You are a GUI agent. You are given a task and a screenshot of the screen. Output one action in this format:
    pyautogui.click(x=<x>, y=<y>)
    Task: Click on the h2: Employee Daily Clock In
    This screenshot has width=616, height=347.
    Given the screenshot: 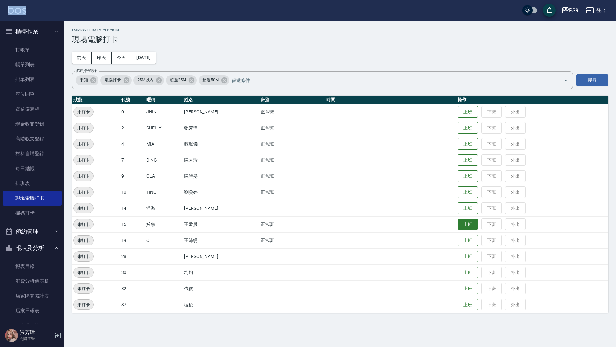 What is the action you would take?
    pyautogui.click(x=340, y=30)
    